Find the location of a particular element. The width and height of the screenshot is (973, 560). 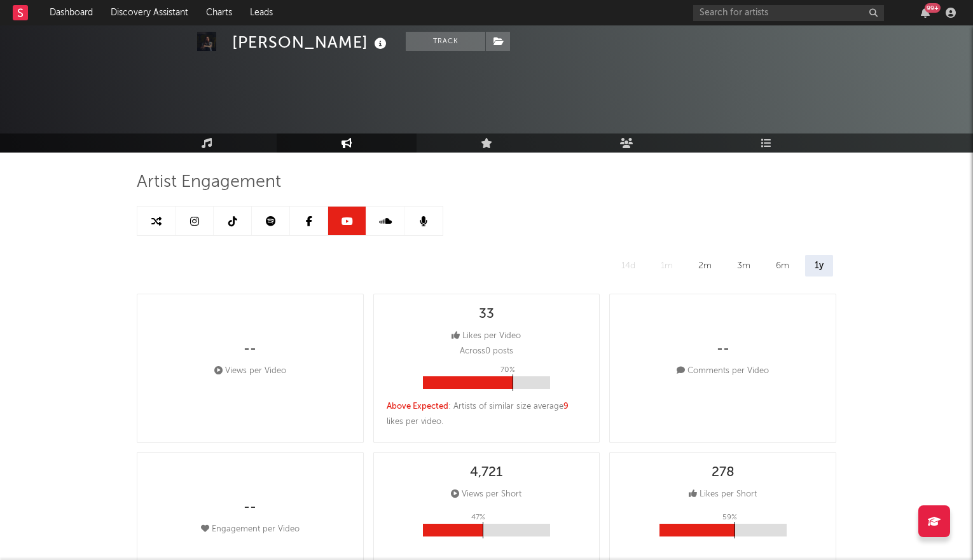

div: 2m is located at coordinates (705, 265).